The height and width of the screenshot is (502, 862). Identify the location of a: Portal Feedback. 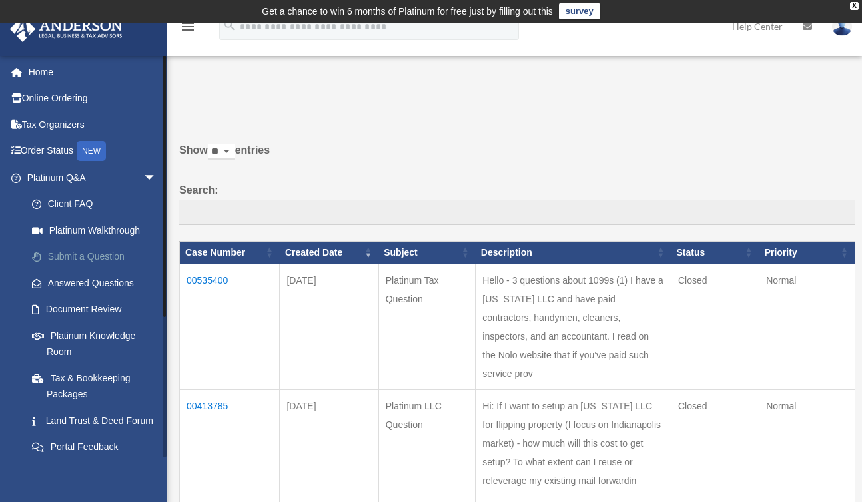
(97, 448).